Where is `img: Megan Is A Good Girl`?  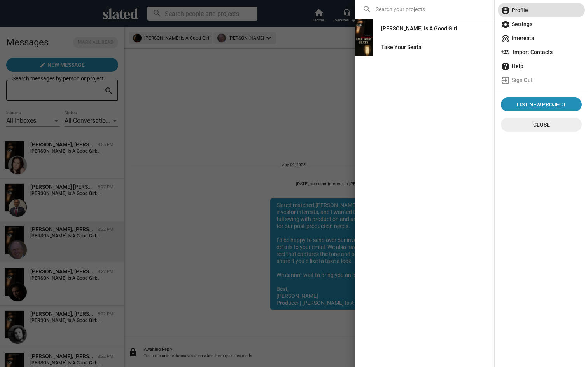
img: Megan Is A Good Girl is located at coordinates (364, 28).